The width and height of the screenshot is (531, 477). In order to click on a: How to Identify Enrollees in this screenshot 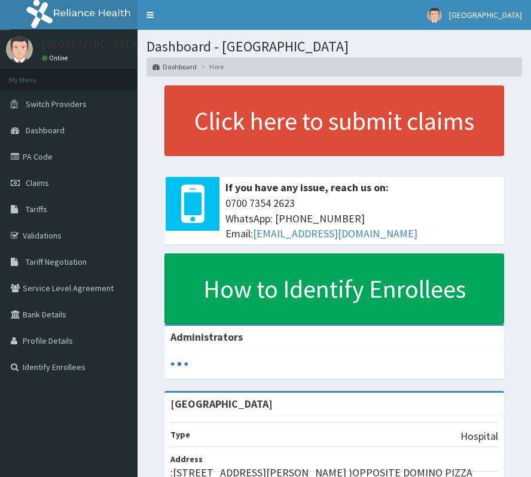, I will do `click(334, 289)`.